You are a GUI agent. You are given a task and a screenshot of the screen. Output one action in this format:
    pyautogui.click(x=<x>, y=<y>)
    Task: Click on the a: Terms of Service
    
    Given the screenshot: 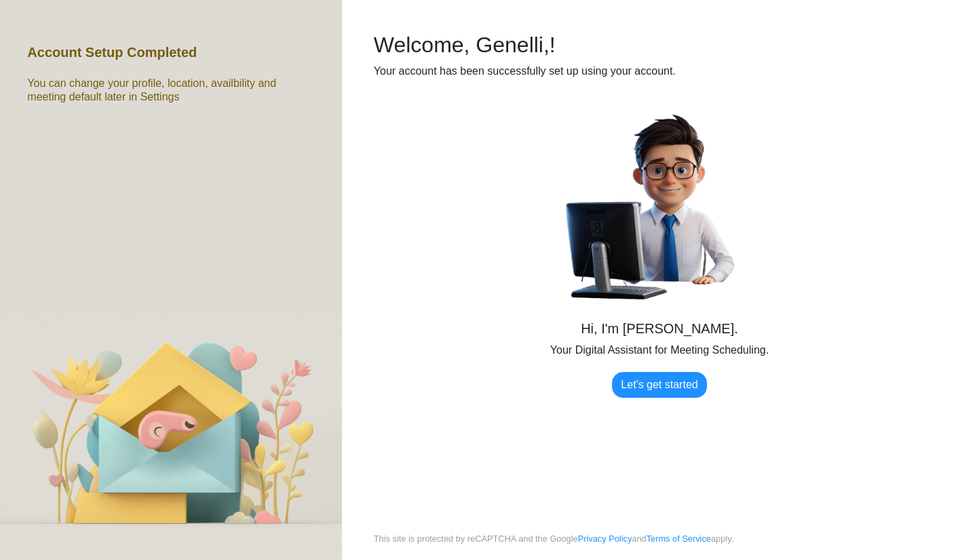 What is the action you would take?
    pyautogui.click(x=678, y=538)
    